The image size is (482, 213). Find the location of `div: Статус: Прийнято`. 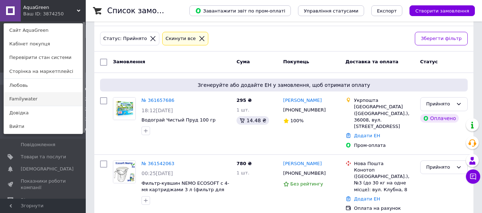

div: Статус: Прийнято is located at coordinates (125, 39).